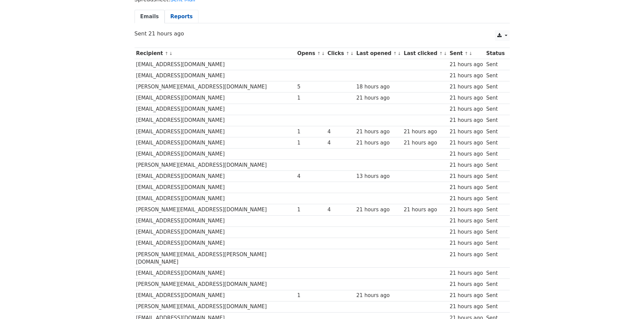 Image resolution: width=644 pixels, height=319 pixels. Describe the element at coordinates (311, 87) in the screenshot. I see `div: 5` at that location.